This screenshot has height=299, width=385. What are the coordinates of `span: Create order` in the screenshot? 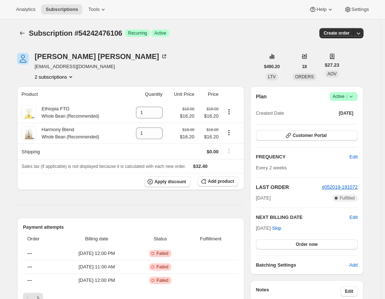 It's located at (337, 33).